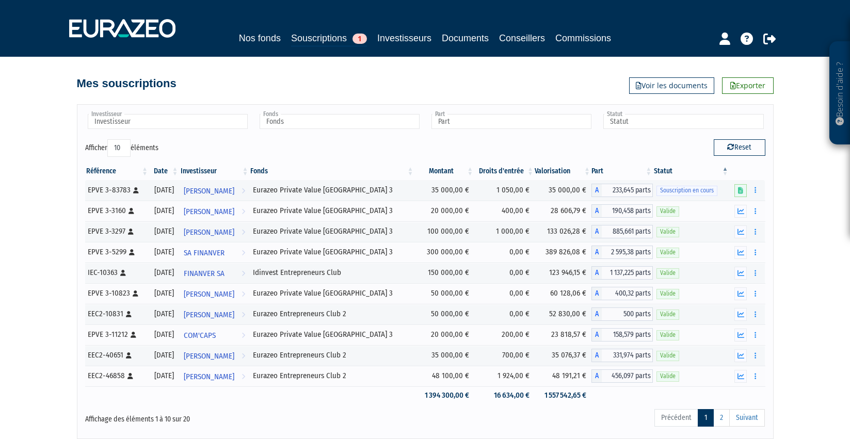  What do you see at coordinates (117, 355) in the screenshot?
I see `div: EEC2-40651` at bounding box center [117, 355].